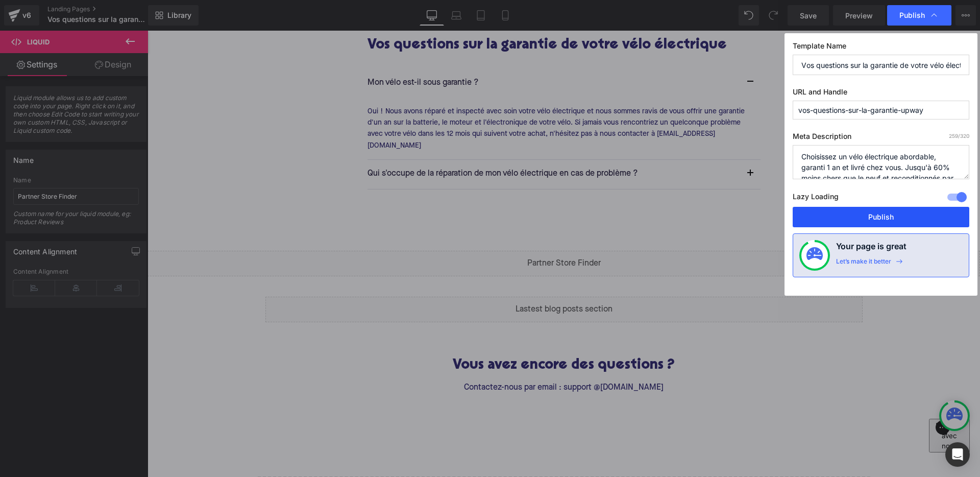 This screenshot has height=477, width=980. I want to click on h2: Vous avez encore des questions ?, so click(416, 335).